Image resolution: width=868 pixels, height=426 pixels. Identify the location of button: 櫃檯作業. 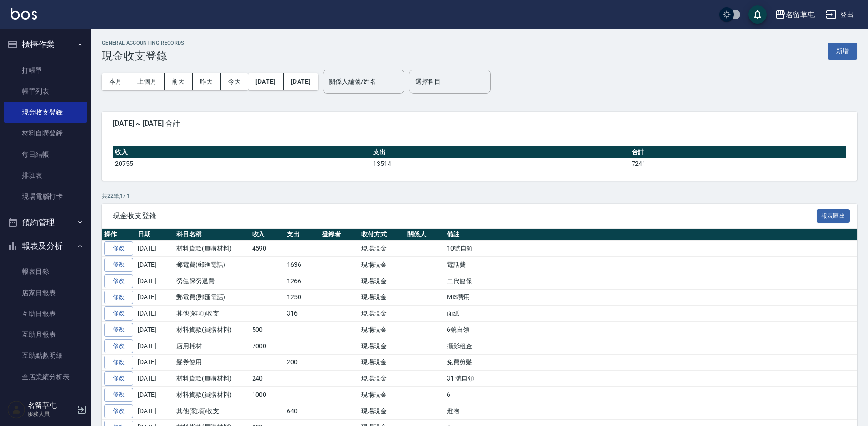
(45, 44).